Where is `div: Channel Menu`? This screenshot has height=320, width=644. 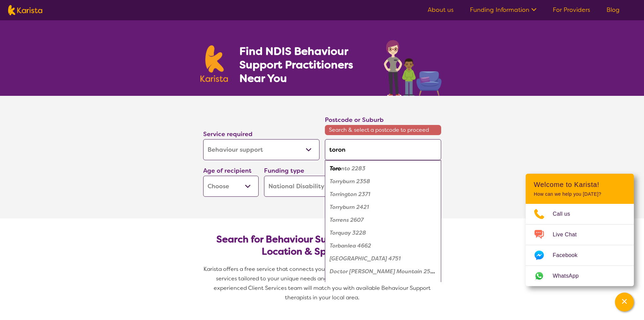 div: Channel Menu is located at coordinates (580, 230).